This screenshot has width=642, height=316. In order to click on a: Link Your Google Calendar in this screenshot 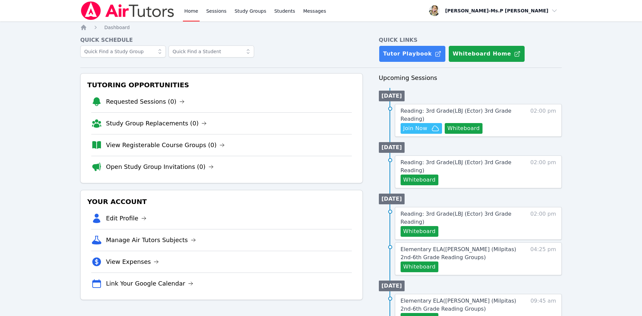, I will do `click(149, 283)`.